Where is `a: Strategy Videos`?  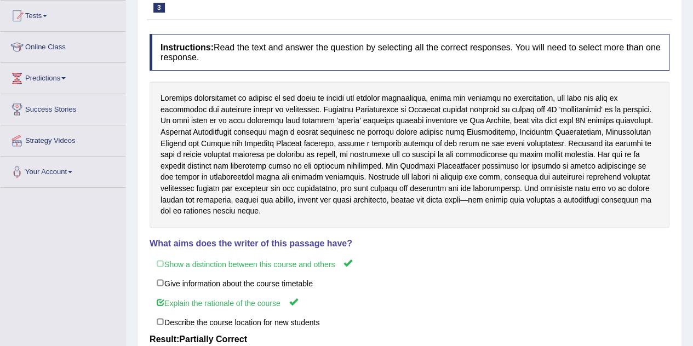 a: Strategy Videos is located at coordinates (63, 139).